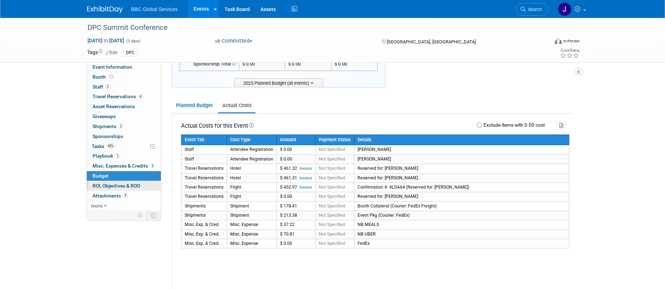  I want to click on span: Shipments, so click(108, 126).